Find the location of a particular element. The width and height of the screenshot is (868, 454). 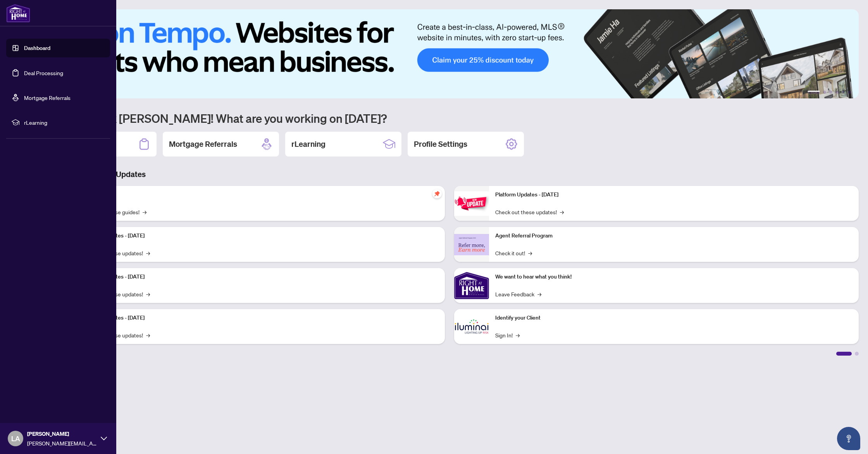

button: 6 is located at coordinates (849, 92).